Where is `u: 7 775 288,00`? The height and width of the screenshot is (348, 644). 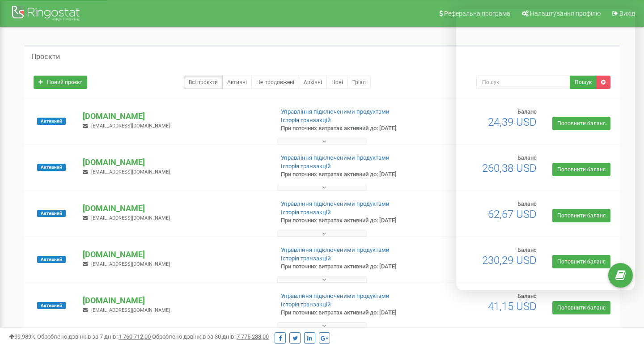 u: 7 775 288,00 is located at coordinates (253, 336).